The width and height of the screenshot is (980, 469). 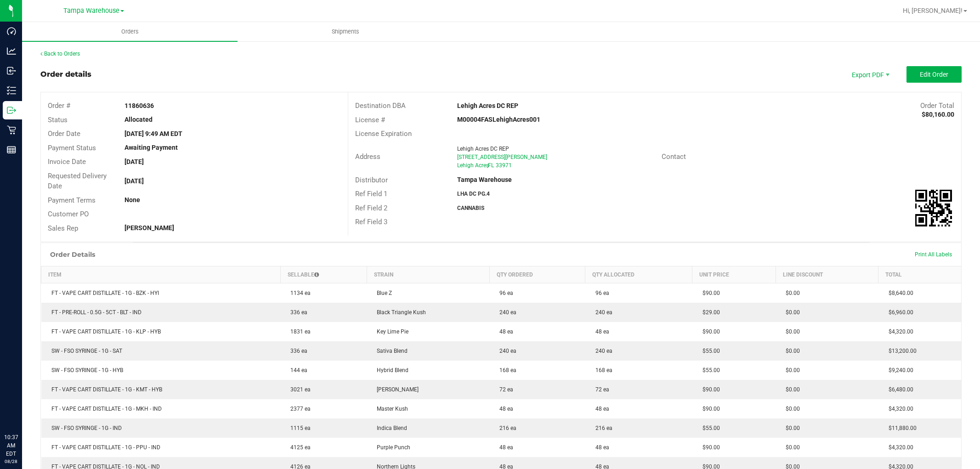 I want to click on span: Sativa Blend, so click(x=389, y=350).